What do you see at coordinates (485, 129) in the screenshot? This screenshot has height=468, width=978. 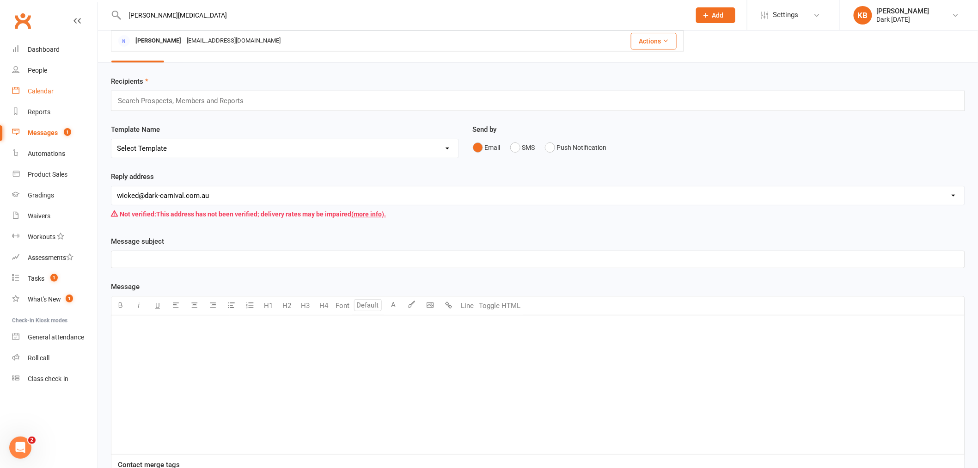 I see `label: Send by` at bounding box center [485, 129].